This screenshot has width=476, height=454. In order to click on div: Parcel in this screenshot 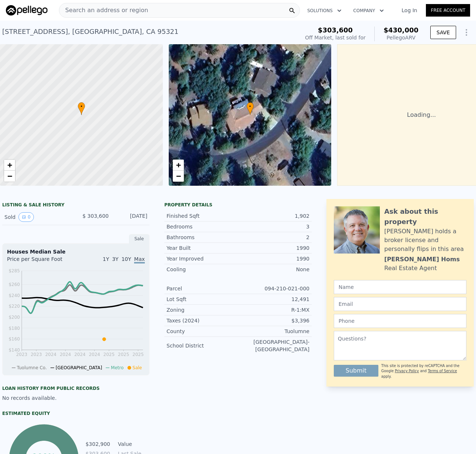, I will do `click(202, 288)`.